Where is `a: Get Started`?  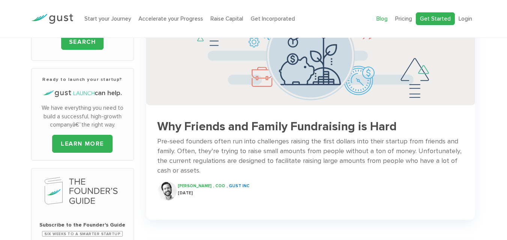
a: Get Started is located at coordinates (435, 19).